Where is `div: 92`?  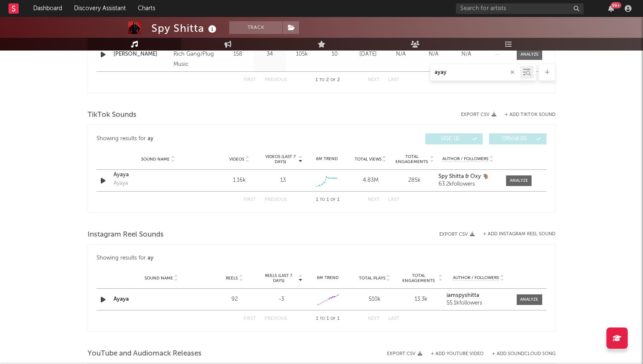 div: 92 is located at coordinates (234, 300).